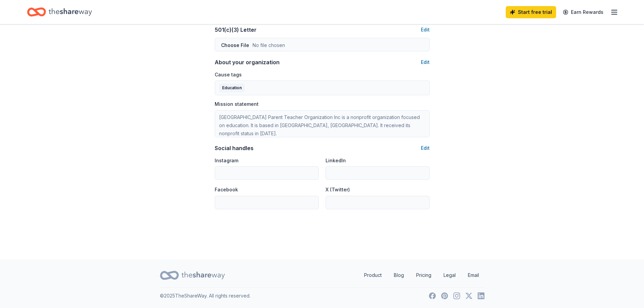  I want to click on div: About your organization, so click(247, 62).